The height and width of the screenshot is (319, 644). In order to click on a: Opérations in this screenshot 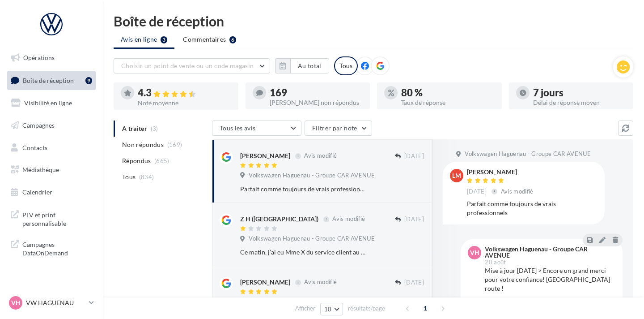, I will do `click(51, 58)`.